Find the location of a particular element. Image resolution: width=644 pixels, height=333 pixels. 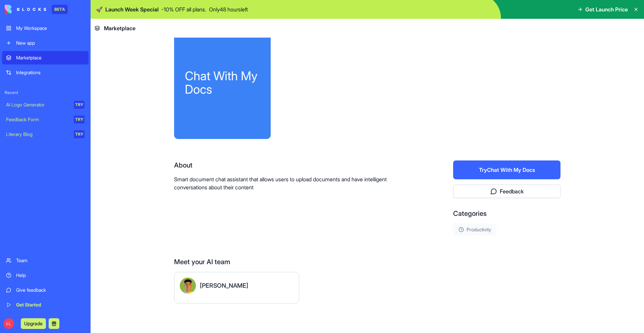

span: Launch Week Special is located at coordinates (132, 9).